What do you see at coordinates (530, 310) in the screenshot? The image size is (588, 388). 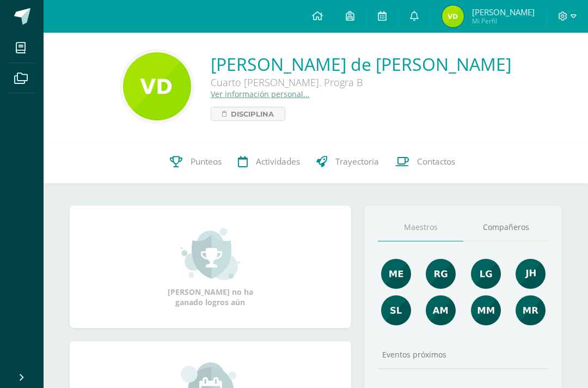 I see `img: de7dd2f323d4d3ceecd6bfa9930379e0.png` at bounding box center [530, 310].